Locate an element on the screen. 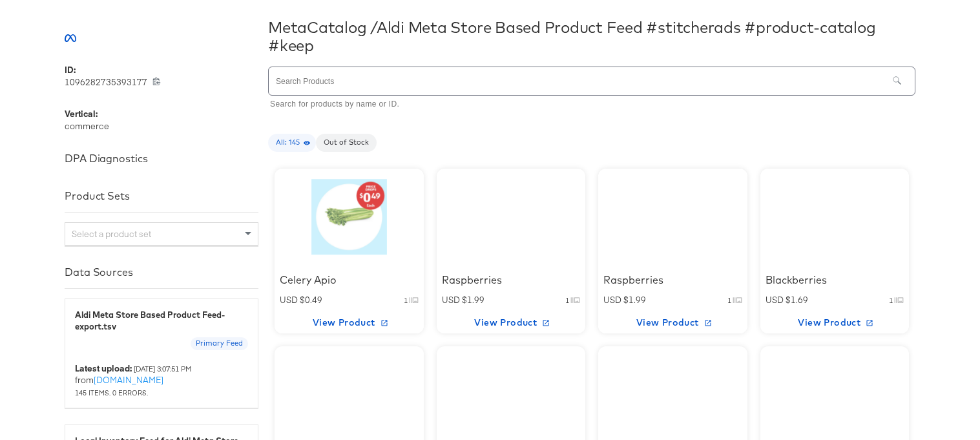 The width and height of the screenshot is (980, 440). span: 145 items. 0 errors. is located at coordinates (111, 393).